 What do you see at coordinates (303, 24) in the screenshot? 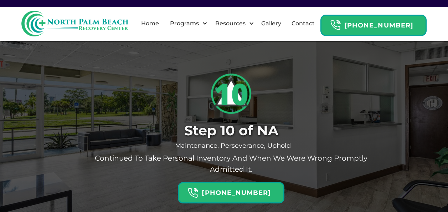
I see `a: Contact` at bounding box center [303, 24].